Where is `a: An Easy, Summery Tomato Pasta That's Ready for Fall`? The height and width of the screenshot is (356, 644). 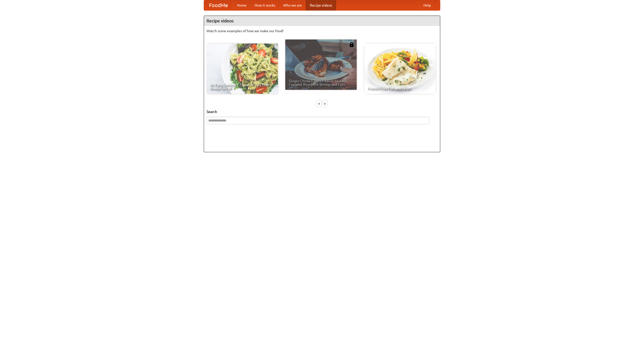
a: An Easy, Summery Tomato Pasta That's Ready for Fall is located at coordinates (242, 69).